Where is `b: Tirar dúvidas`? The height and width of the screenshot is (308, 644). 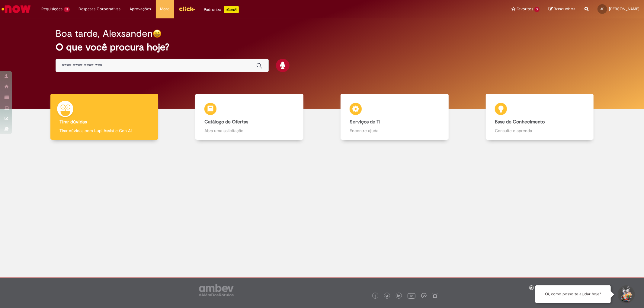 b: Tirar dúvidas is located at coordinates (74, 122).